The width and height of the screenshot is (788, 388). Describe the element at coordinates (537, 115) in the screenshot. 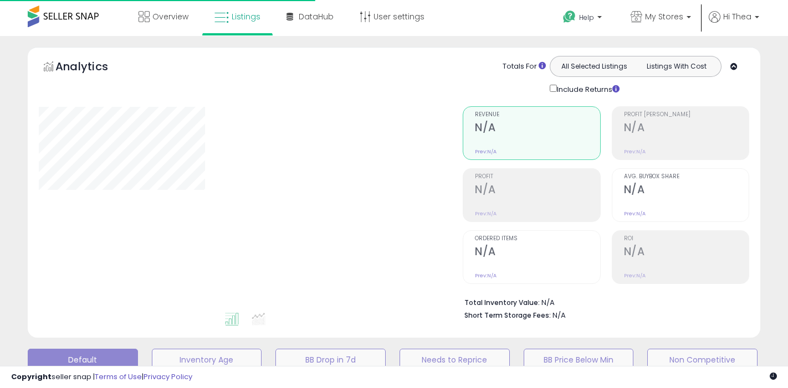

I see `span: Revenue` at that location.